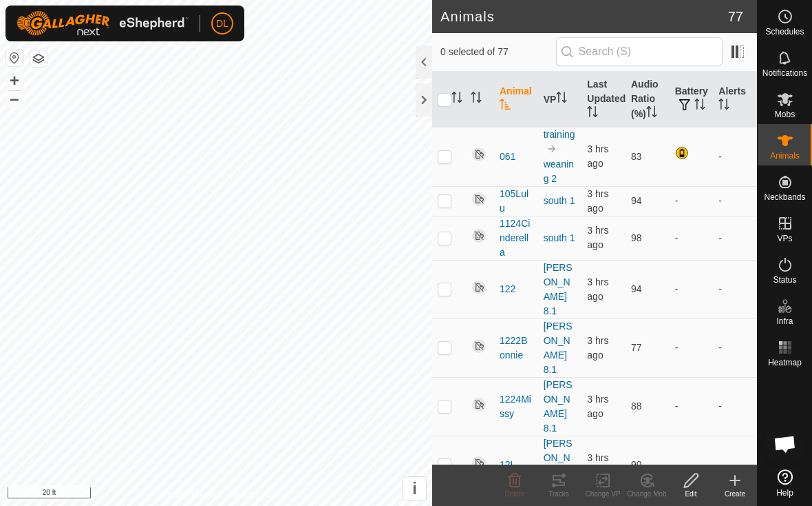 Image resolution: width=812 pixels, height=506 pixels. What do you see at coordinates (647, 493) in the screenshot?
I see `div: Change Mob` at bounding box center [647, 493].